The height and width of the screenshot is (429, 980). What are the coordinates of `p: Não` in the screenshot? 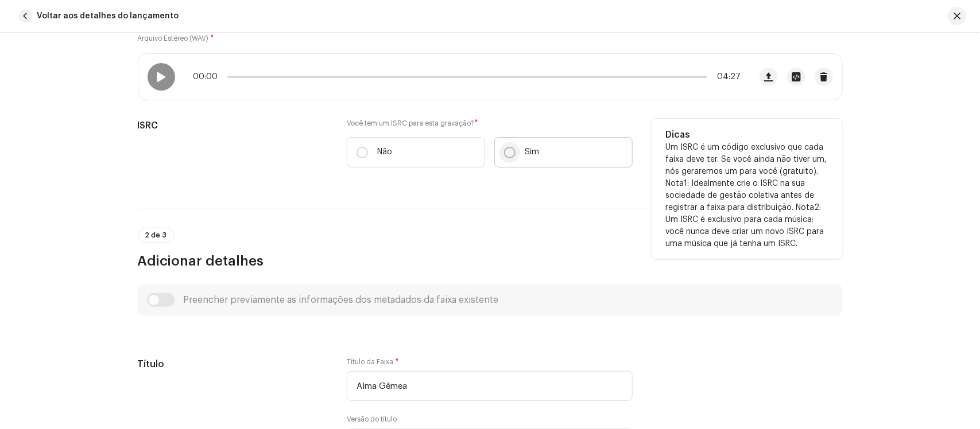 It's located at (385, 152).